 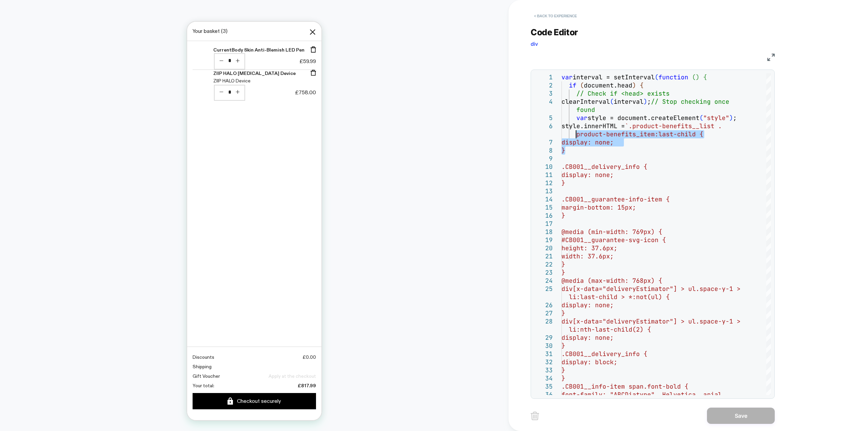 What do you see at coordinates (543, 362) in the screenshot?
I see `div: 32` at bounding box center [543, 362].